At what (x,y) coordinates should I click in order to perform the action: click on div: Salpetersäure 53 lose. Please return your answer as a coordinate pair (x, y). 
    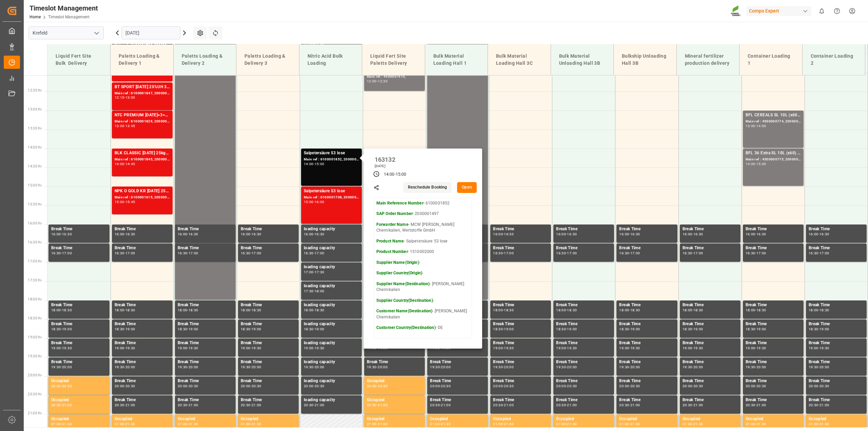
    Looking at the image, I should click on (331, 191).